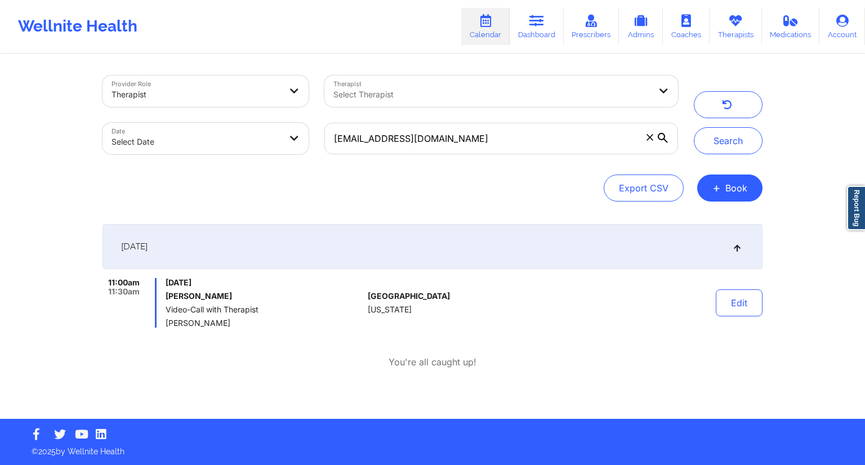  I want to click on div: Select Date, so click(196, 142).